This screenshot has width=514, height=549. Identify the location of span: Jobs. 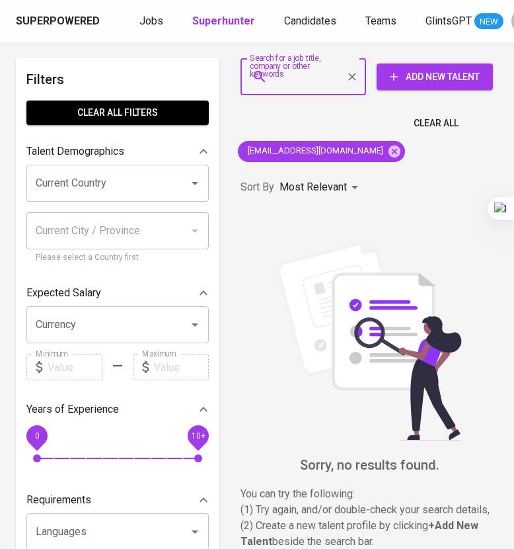
(151, 20).